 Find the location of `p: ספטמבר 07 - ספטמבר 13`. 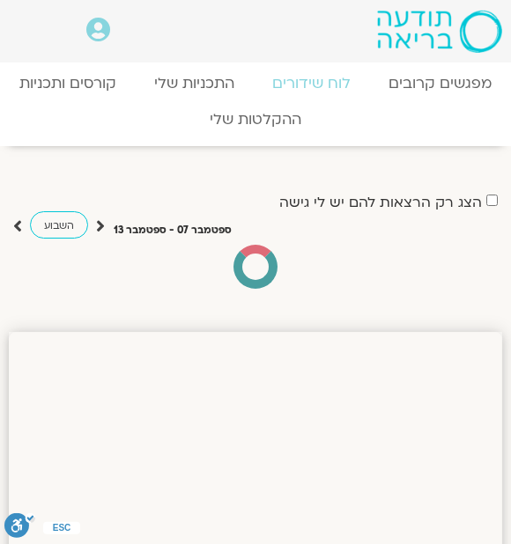

p: ספטמבר 07 - ספטמבר 13 is located at coordinates (173, 231).